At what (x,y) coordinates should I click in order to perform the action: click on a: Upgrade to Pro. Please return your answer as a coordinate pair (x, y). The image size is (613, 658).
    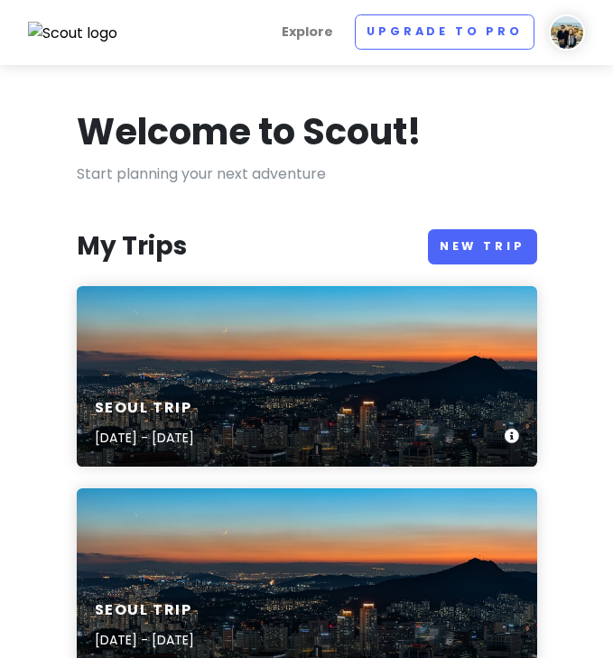
    Looking at the image, I should click on (444, 32).